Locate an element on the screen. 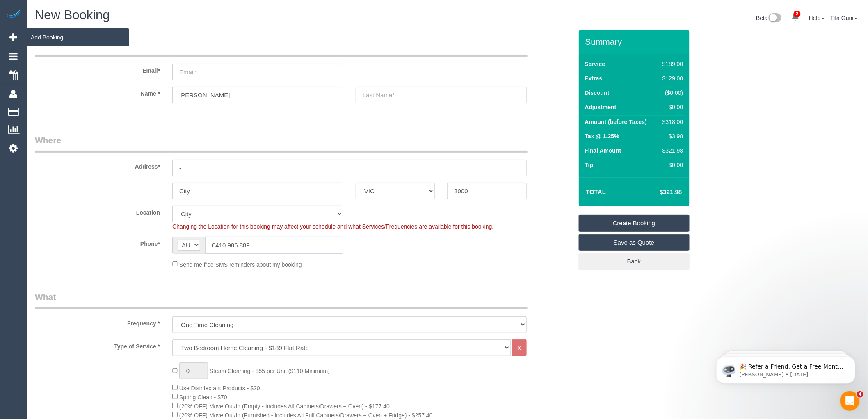 The image size is (868, 419). img: Profile image for Ellie is located at coordinates (25, 31).